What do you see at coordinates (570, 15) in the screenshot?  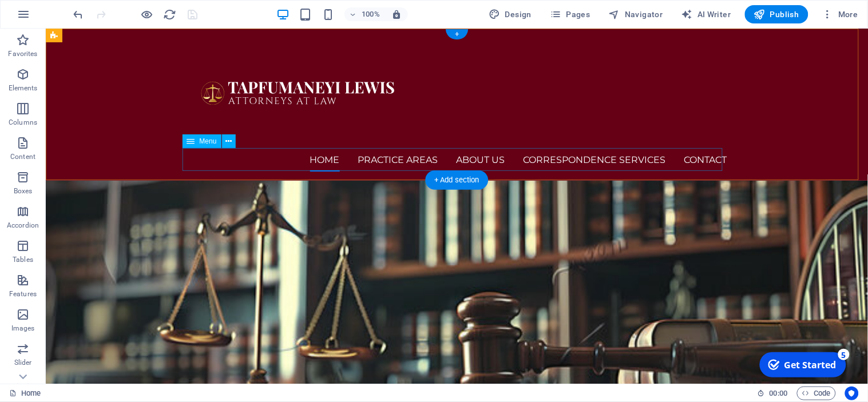 I see `button: Pages` at bounding box center [570, 15].